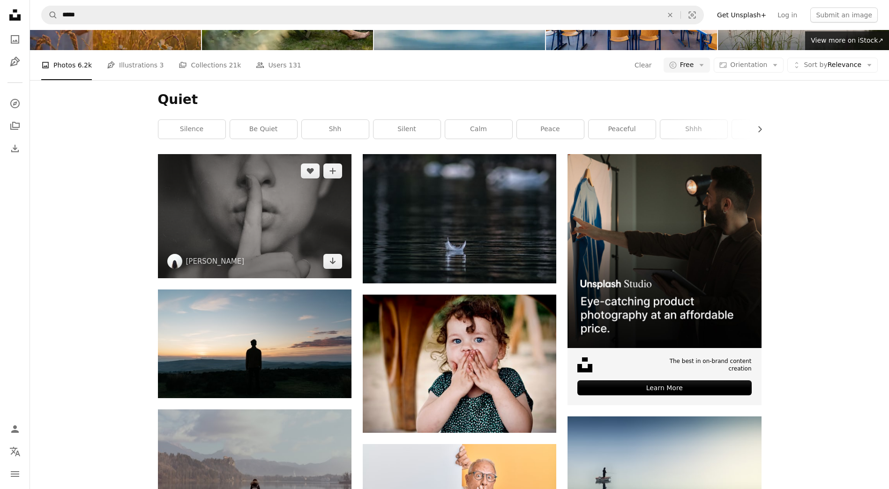 The height and width of the screenshot is (489, 889). I want to click on a: shush, so click(765, 129).